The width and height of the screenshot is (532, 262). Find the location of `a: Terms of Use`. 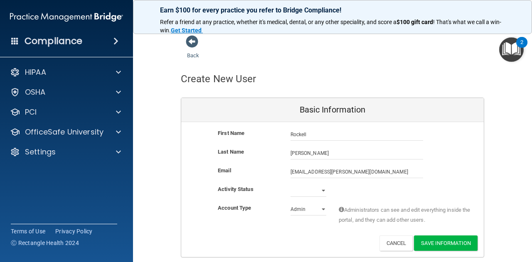

a: Terms of Use is located at coordinates (28, 232).